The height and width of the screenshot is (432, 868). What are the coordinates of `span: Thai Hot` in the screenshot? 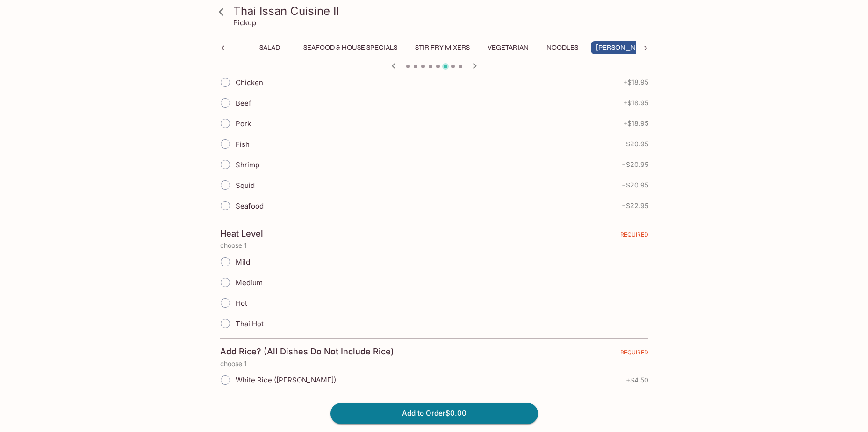 It's located at (250, 324).